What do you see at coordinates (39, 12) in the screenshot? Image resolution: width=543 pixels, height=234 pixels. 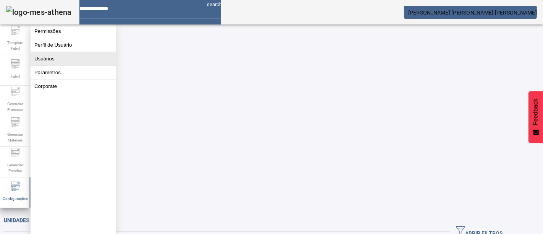 I see `img: logo-mes-athena` at bounding box center [39, 12].